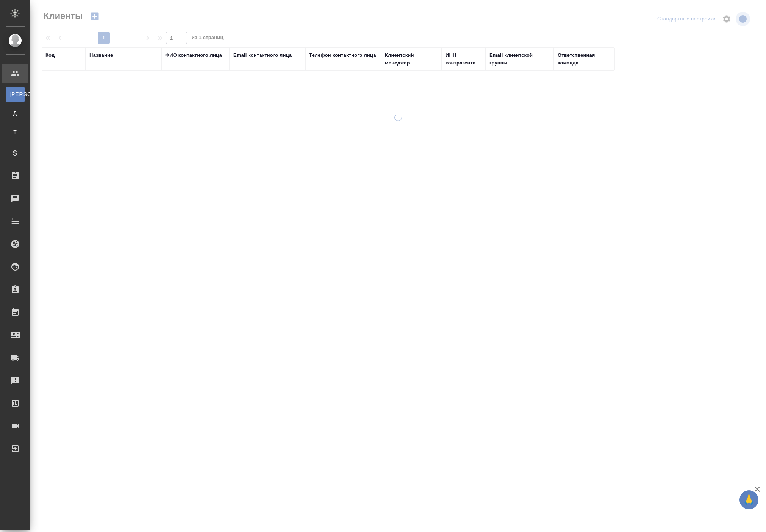 The width and height of the screenshot is (766, 532). What do you see at coordinates (343, 56) in the screenshot?
I see `div: Телефон контактного лица` at bounding box center [343, 56].